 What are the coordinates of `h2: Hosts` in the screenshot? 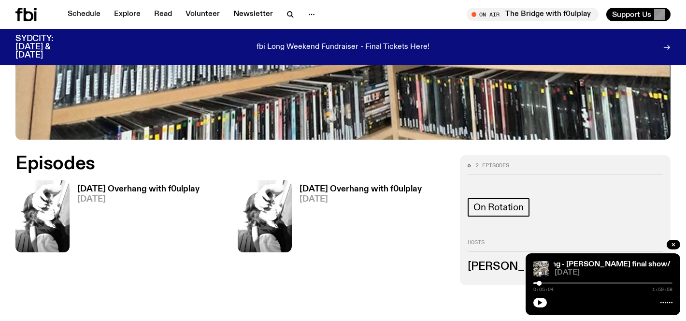 It's located at (565, 245).